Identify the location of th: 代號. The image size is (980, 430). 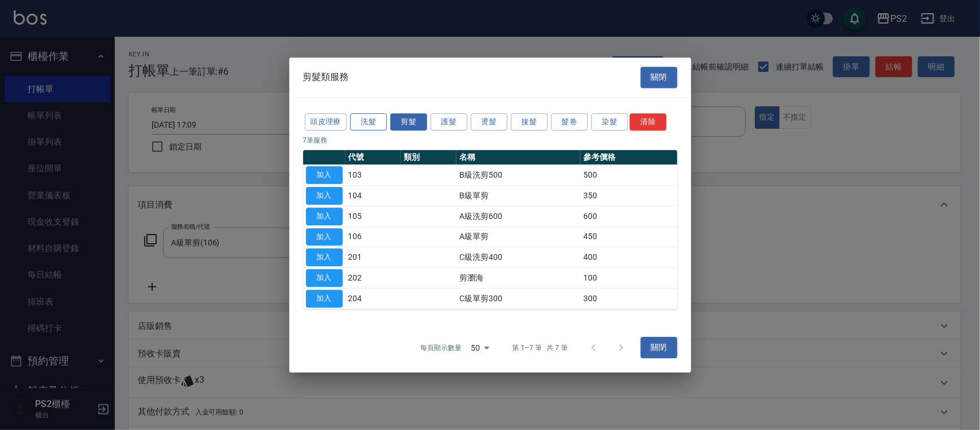
(373, 157).